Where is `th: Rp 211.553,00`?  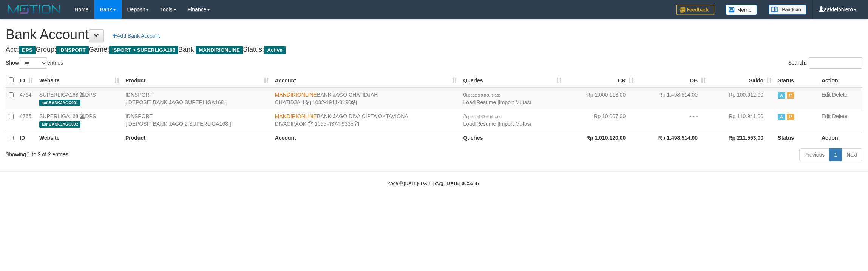
th: Rp 211.553,00 is located at coordinates (742, 138).